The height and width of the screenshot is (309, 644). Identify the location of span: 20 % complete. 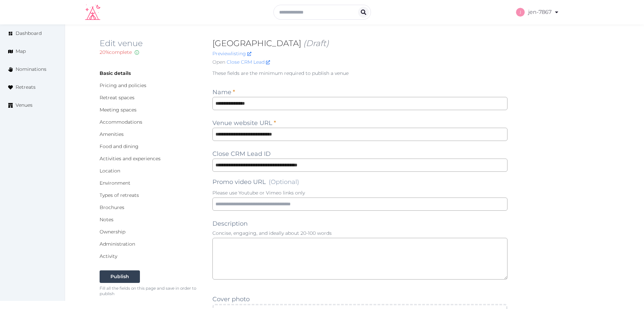
(115, 52).